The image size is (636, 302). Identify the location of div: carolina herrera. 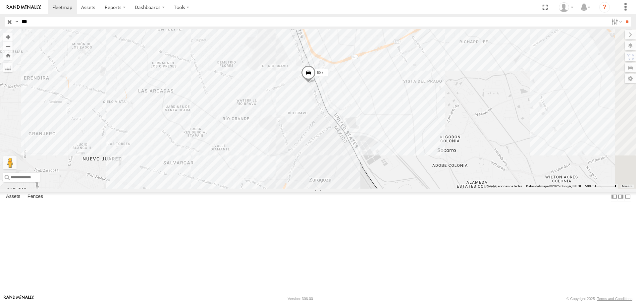
(566, 7).